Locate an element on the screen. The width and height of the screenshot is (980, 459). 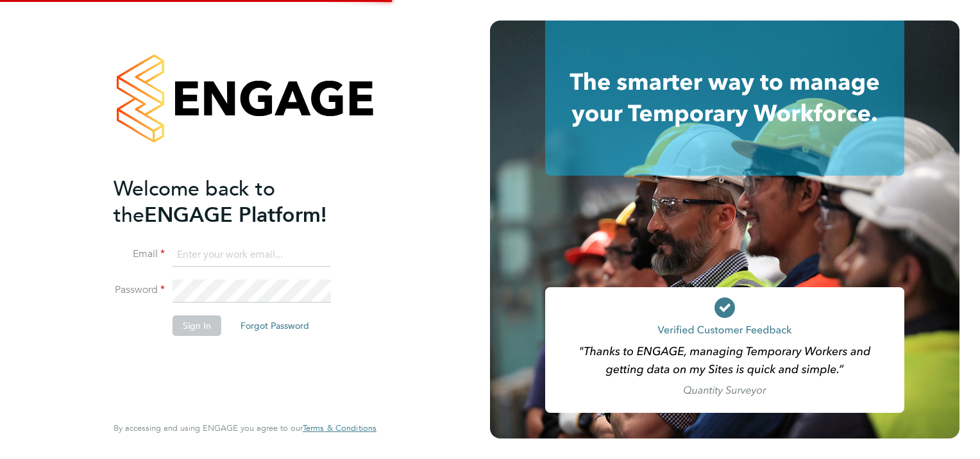
h2: ENGAGE Platform! is located at coordinates (239, 202).